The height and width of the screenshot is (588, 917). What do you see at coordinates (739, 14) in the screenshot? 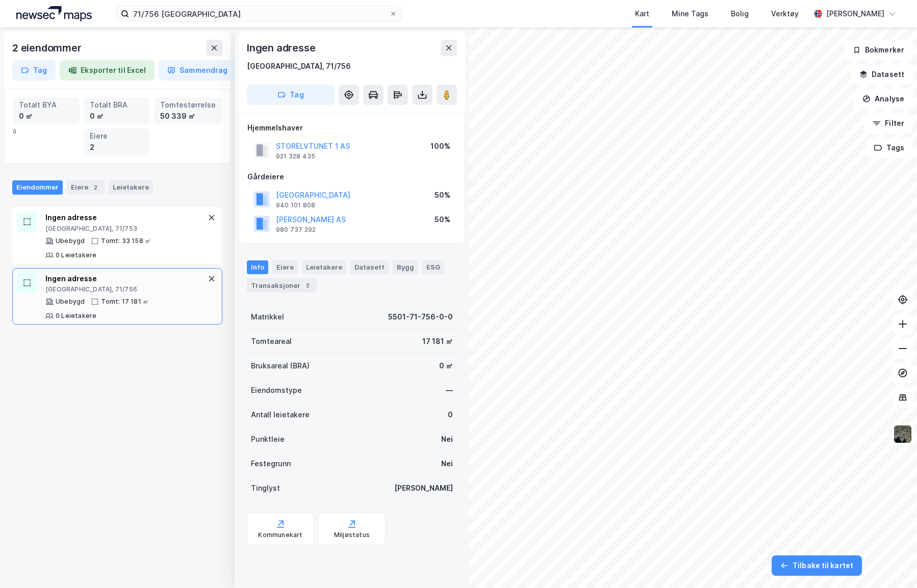
I see `div: Bolig` at bounding box center [739, 14].